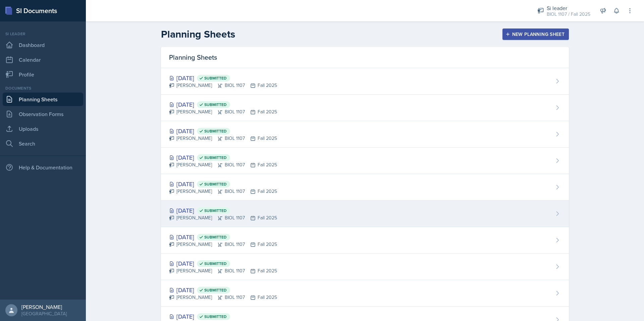  What do you see at coordinates (43, 75) in the screenshot?
I see `a: Profile` at bounding box center [43, 75].